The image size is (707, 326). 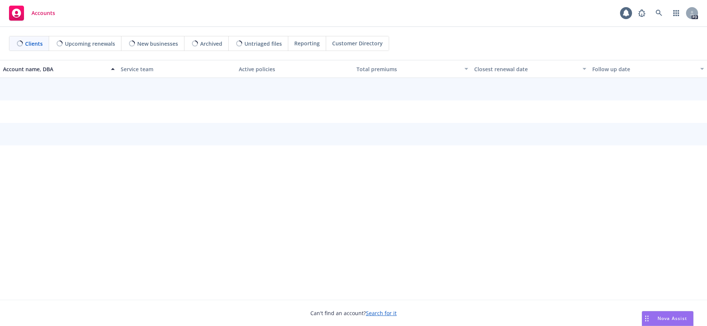 I want to click on span: Accounts, so click(x=43, y=13).